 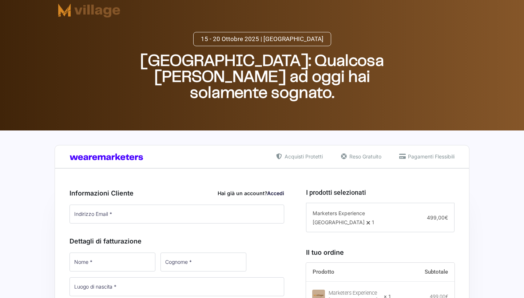 What do you see at coordinates (203, 262) in the screenshot?
I see `input: Cognome *` at bounding box center [203, 262].